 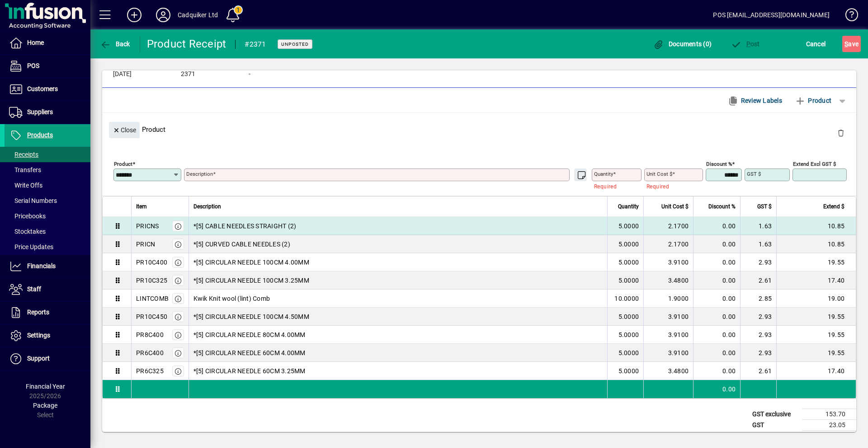 I want to click on span: Products, so click(x=39, y=135).